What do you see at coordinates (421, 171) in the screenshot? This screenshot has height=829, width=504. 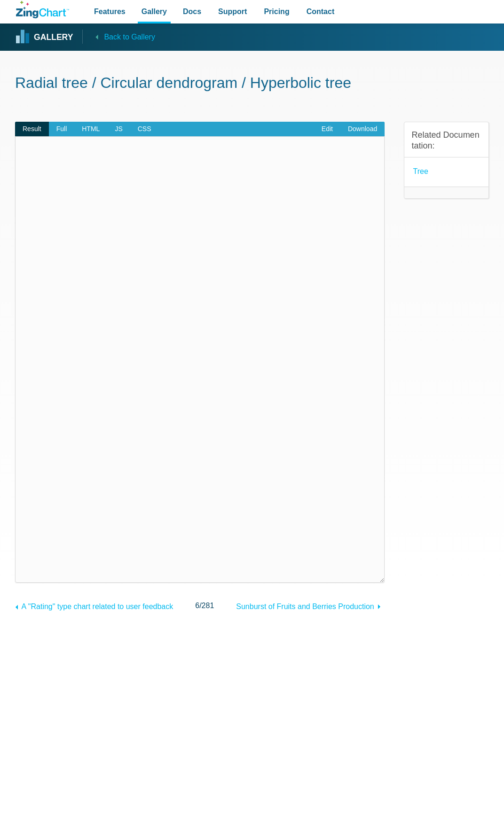 I see `a: tree` at bounding box center [421, 171].